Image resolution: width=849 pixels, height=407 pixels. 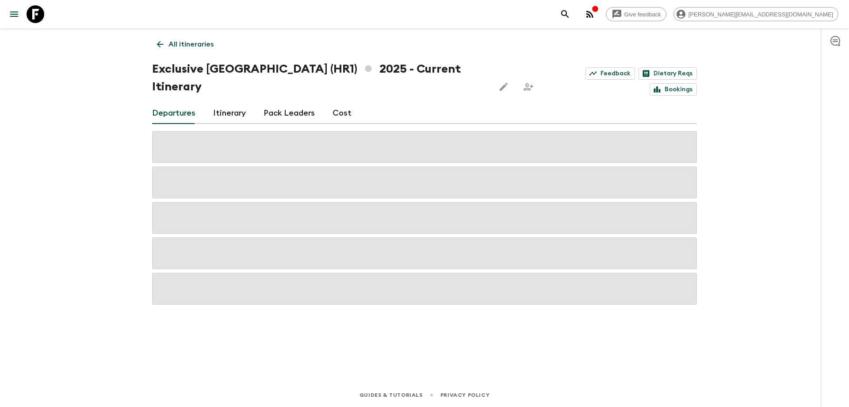 What do you see at coordinates (673, 89) in the screenshot?
I see `a: Bookings` at bounding box center [673, 89].